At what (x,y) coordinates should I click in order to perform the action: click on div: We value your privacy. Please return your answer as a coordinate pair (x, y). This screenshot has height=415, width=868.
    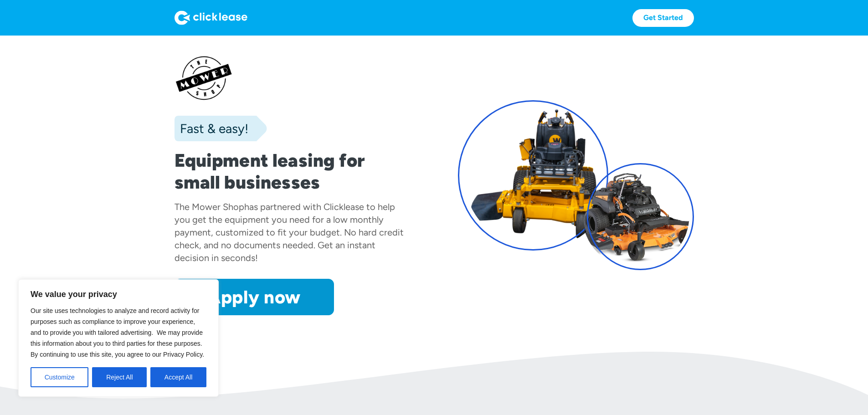
    Looking at the image, I should click on (119, 338).